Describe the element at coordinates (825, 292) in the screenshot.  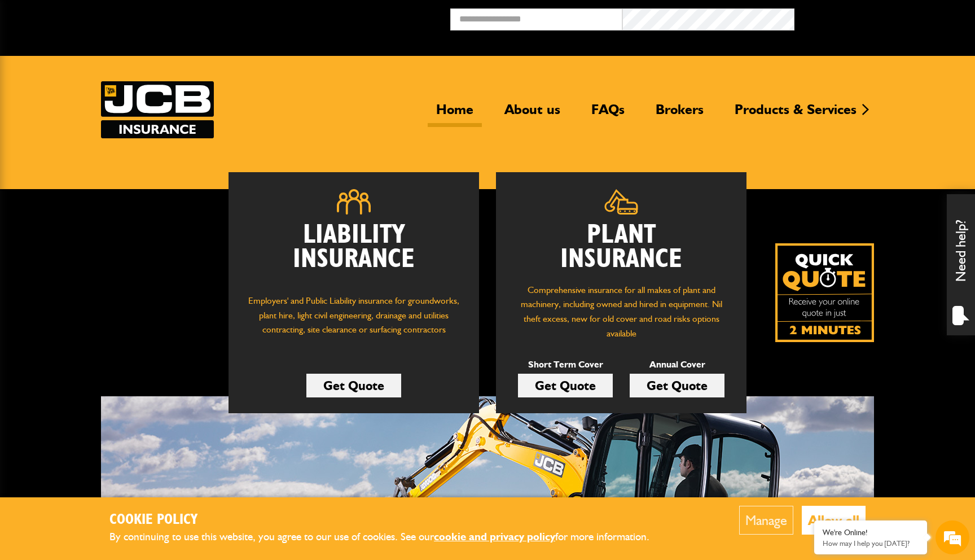
I see `img: Quick Quote` at that location.